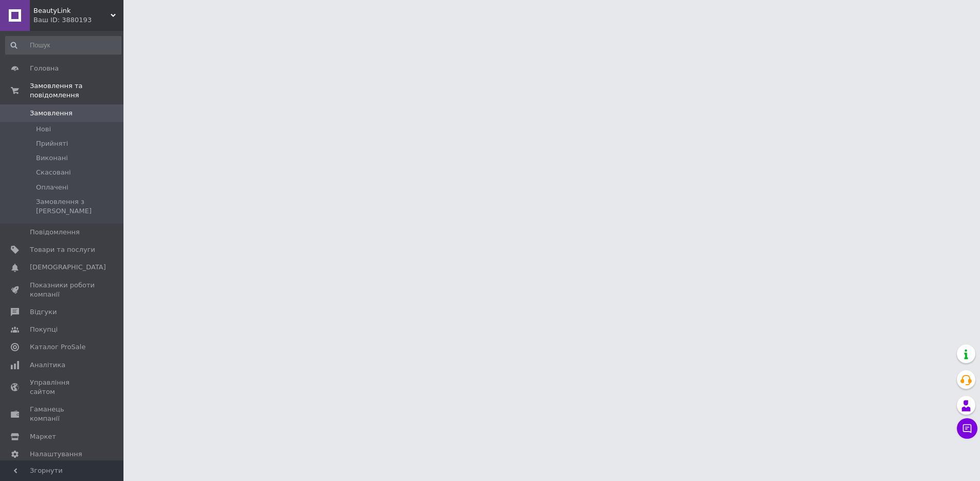  What do you see at coordinates (77, 90) in the screenshot?
I see `span: Замовлення та повідомлення` at bounding box center [77, 90].